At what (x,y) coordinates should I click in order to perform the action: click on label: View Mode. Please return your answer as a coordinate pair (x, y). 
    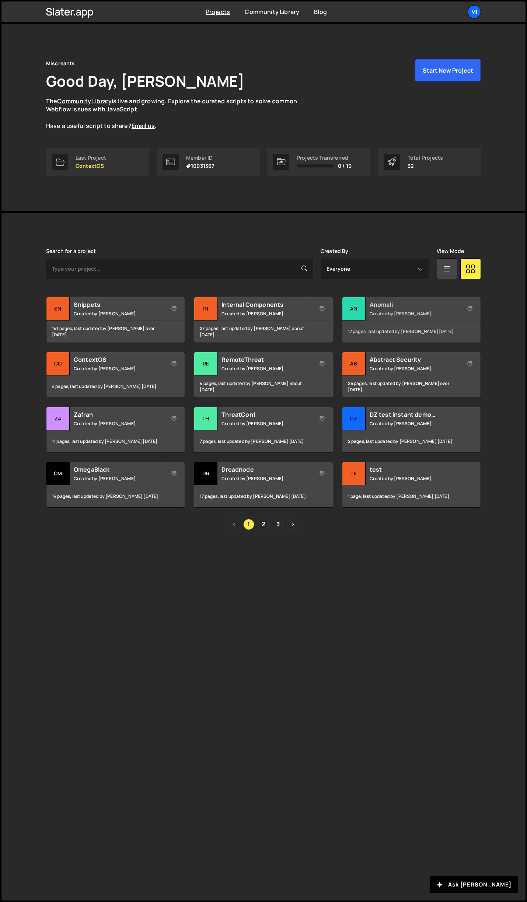
    Looking at the image, I should click on (451, 251).